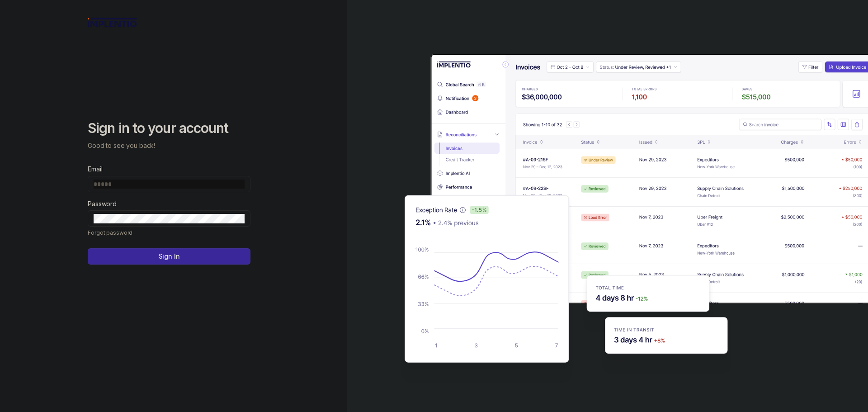 The height and width of the screenshot is (412, 868). Describe the element at coordinates (110, 233) in the screenshot. I see `a: Link Forgot password` at that location.